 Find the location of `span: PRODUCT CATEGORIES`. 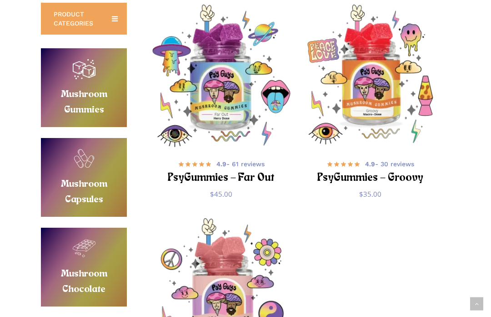

span: PRODUCT CATEGORIES is located at coordinates (77, 19).